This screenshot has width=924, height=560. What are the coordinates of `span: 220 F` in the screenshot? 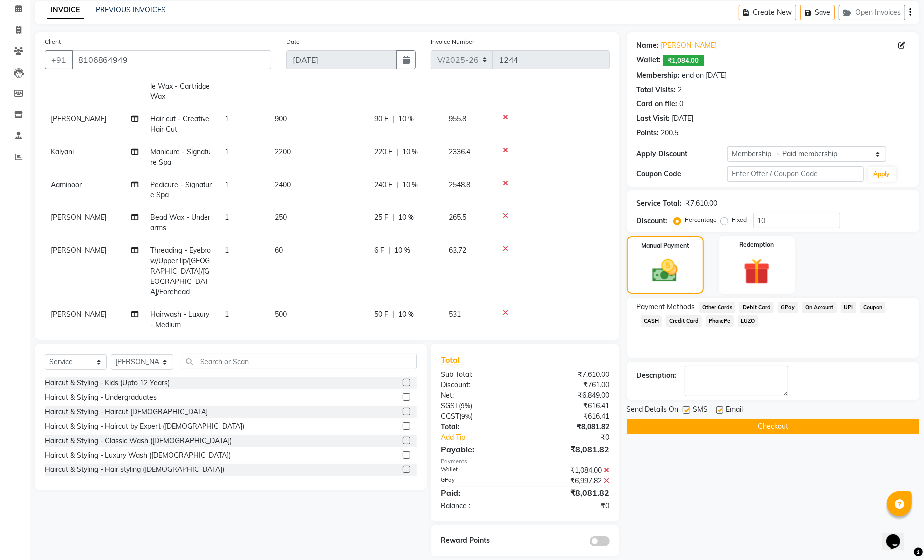 It's located at (383, 151).